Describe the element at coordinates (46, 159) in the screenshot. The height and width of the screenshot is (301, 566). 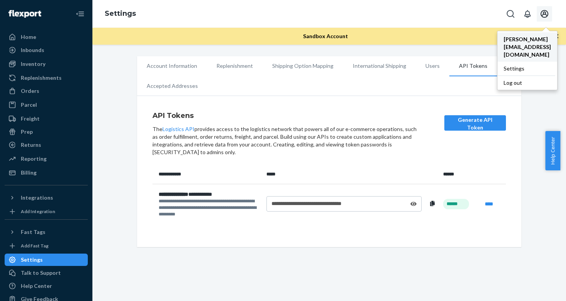
I see `a: Reporting` at that location.